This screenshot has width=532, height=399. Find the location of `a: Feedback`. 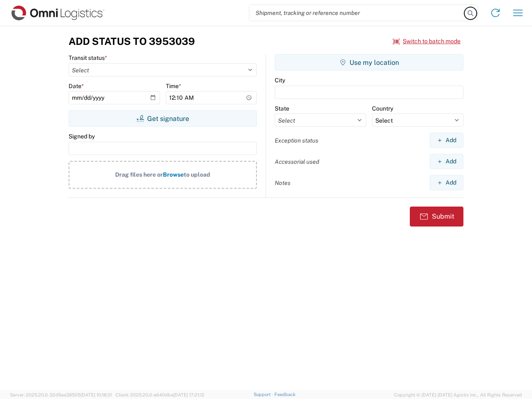

a: Feedback is located at coordinates (285, 394).